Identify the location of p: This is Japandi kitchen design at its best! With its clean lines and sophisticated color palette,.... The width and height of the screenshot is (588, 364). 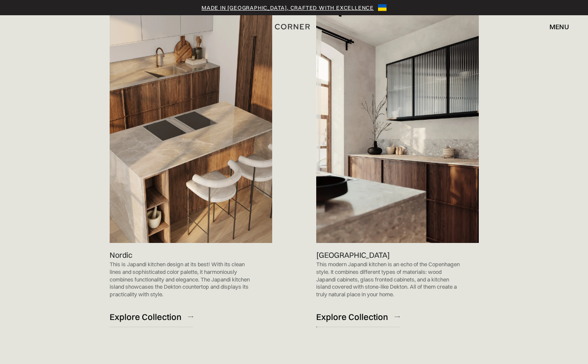
(182, 279).